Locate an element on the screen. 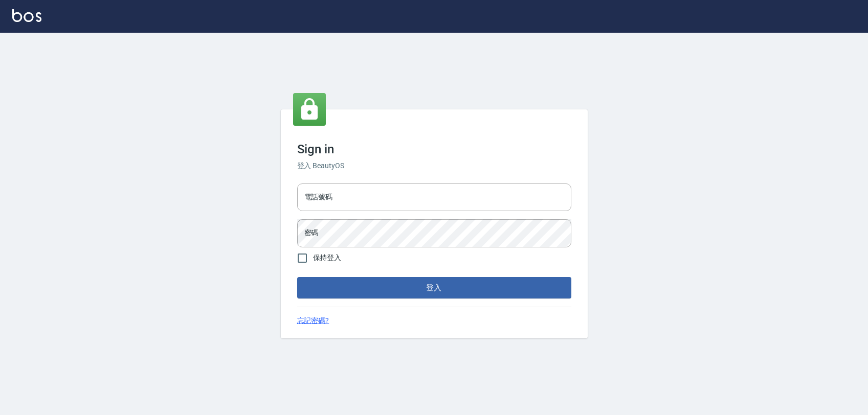 Image resolution: width=868 pixels, height=415 pixels. h6: 登入 BeautyOS is located at coordinates (434, 166).